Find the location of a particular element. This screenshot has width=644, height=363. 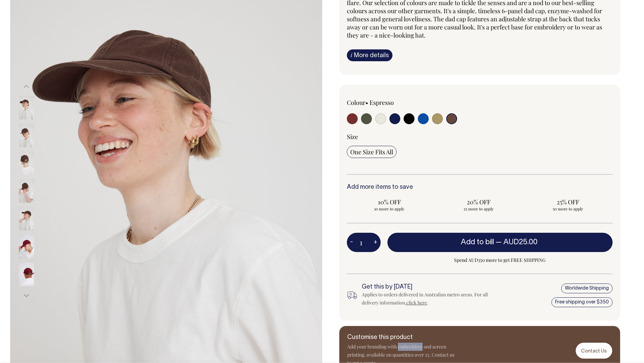

a: iMore details is located at coordinates (370, 55).